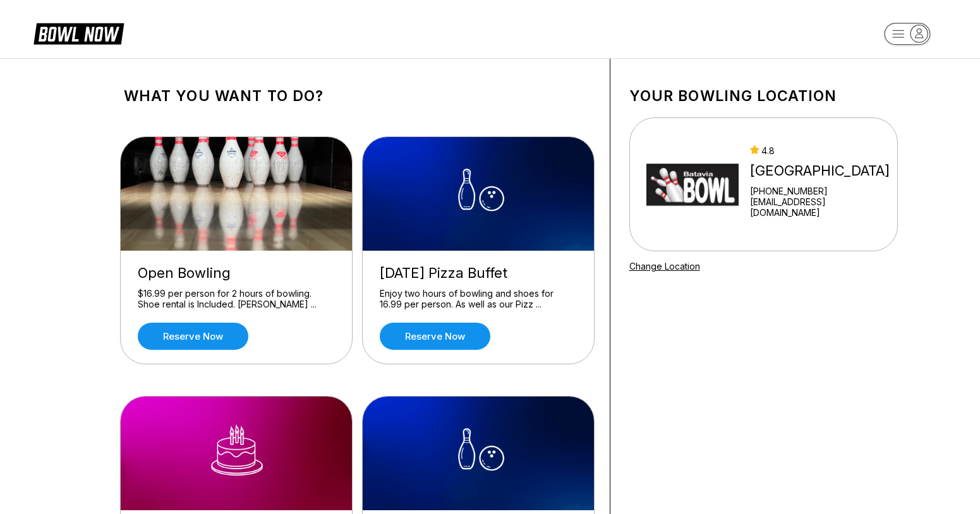 The height and width of the screenshot is (514, 980). Describe the element at coordinates (820, 150) in the screenshot. I see `div: 4.8` at that location.